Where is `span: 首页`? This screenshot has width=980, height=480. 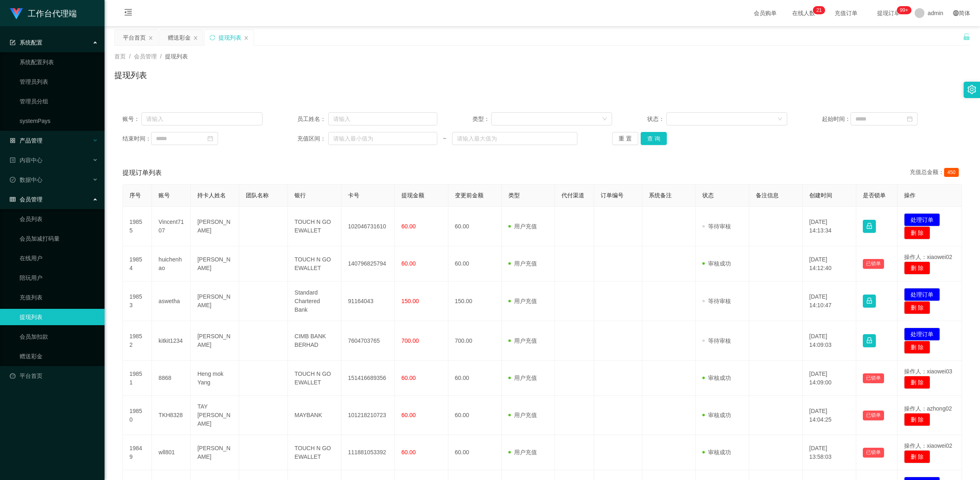
span: 首页 is located at coordinates (120, 57).